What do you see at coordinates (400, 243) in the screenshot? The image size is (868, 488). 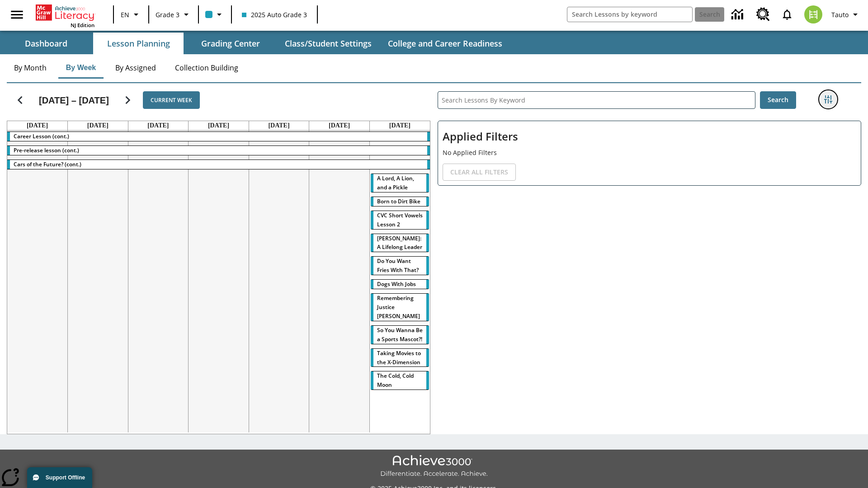 I see `div: Dianne Feinstein: A Lifelong Leader` at bounding box center [400, 243].